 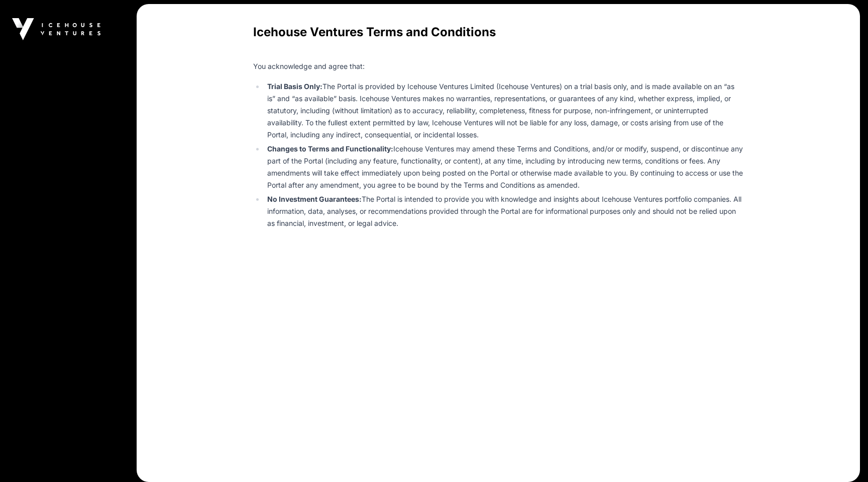 What do you see at coordinates (330, 148) in the screenshot?
I see `span: Changes to Terms and Functionality:` at bounding box center [330, 148].